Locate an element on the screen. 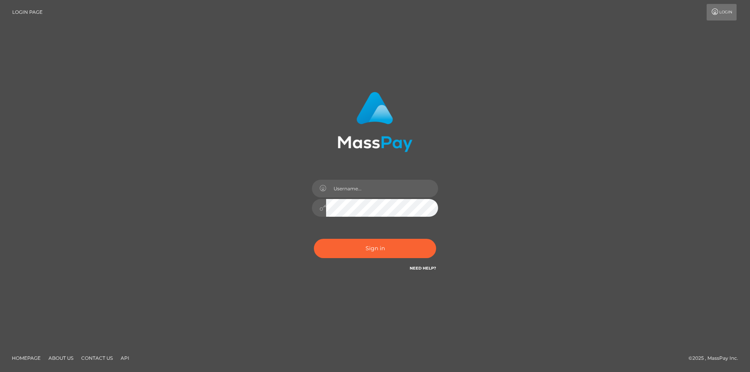 The image size is (750, 372). a: Contact Us is located at coordinates (97, 358).